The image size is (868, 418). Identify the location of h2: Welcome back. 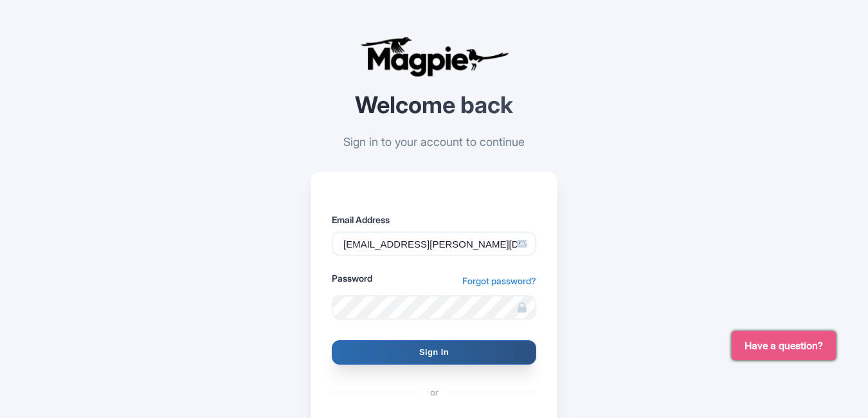
(434, 106).